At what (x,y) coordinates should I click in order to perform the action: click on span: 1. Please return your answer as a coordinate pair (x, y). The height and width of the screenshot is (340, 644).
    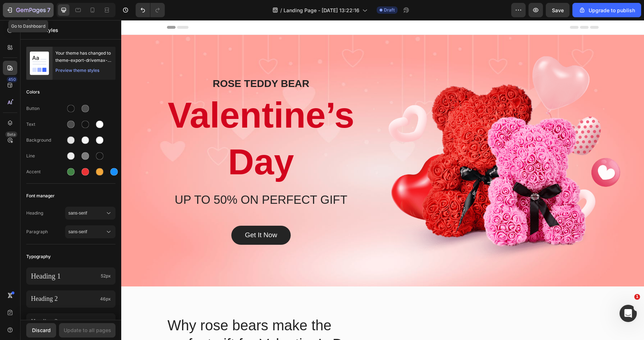
    Looking at the image, I should click on (637, 297).